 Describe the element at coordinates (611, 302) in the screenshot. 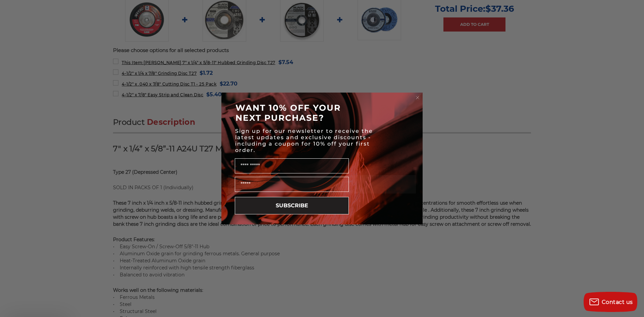

I see `button: Contact us` at that location.